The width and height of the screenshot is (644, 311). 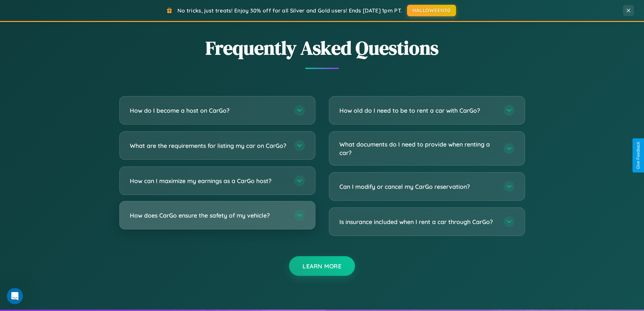 What do you see at coordinates (418, 148) in the screenshot?
I see `h3: What documents do I need to provide when renting a car?` at bounding box center [418, 148].